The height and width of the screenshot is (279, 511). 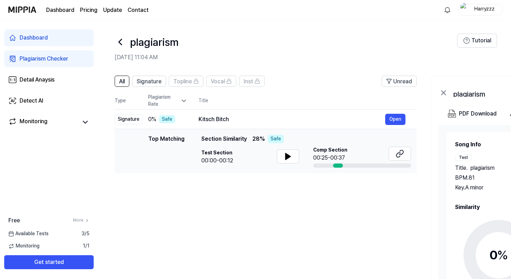 What do you see at coordinates (89, 10) in the screenshot?
I see `a: Pricing` at bounding box center [89, 10].